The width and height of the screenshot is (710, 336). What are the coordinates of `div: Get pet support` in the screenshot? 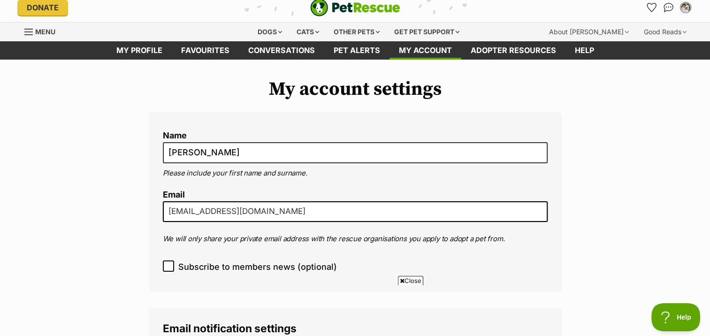 It's located at (427, 32).